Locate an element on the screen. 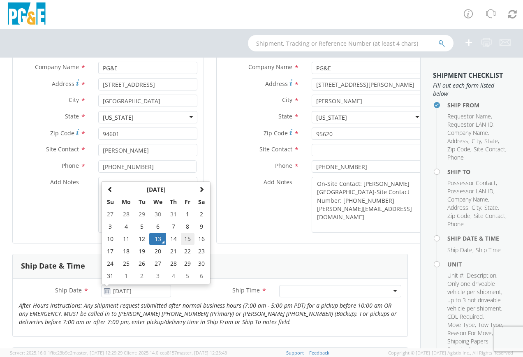  th: Su is located at coordinates (110, 202).